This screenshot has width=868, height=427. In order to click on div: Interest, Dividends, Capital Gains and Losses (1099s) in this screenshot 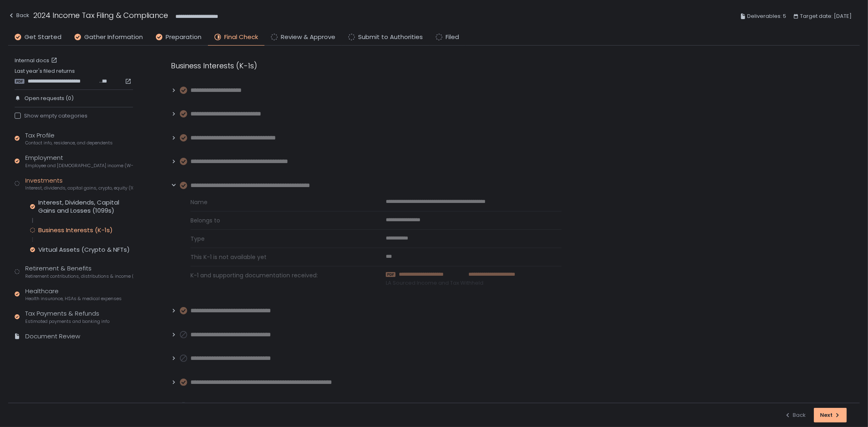, I will do `click(85, 206)`.